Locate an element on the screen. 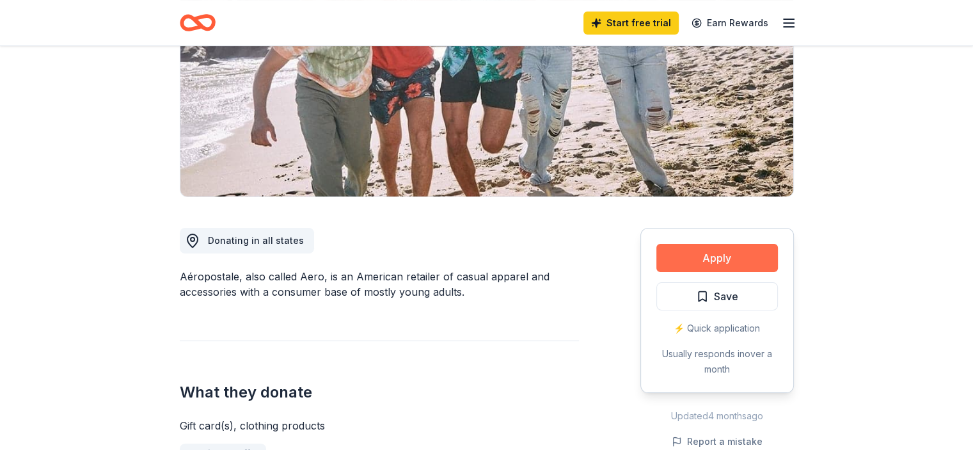  a: Start free trial is located at coordinates (631, 23).